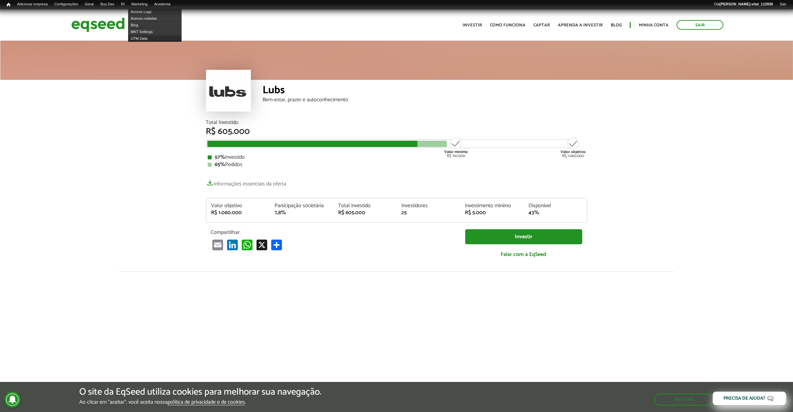 This screenshot has height=412, width=793. I want to click on a: Como funciona, so click(508, 25).